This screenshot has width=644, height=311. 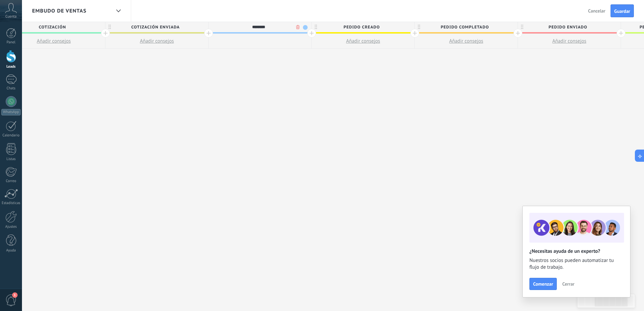 What do you see at coordinates (54, 27) in the screenshot?
I see `div: cotización` at bounding box center [54, 27].